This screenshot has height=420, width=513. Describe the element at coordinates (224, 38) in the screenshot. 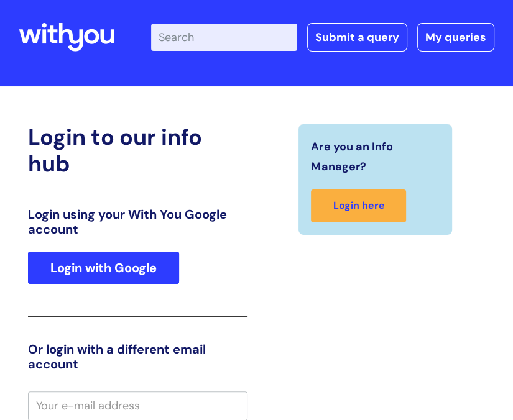

I see `input: Search` at that location.